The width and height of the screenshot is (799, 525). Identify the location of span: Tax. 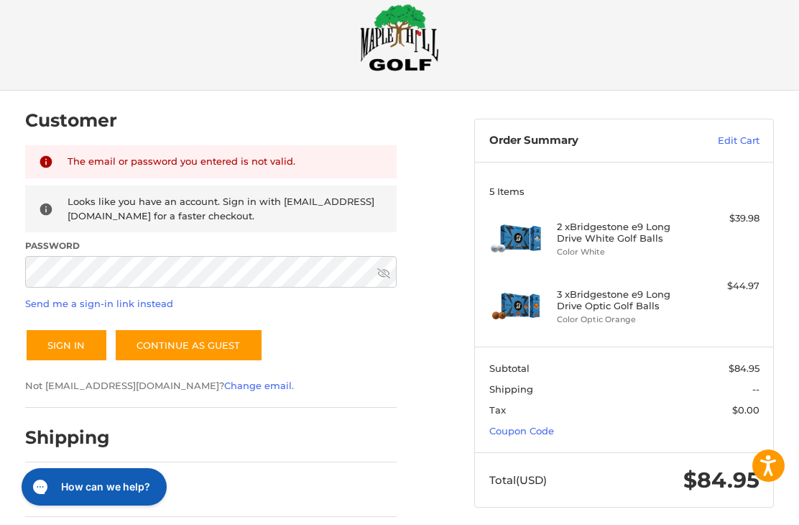
(497, 410).